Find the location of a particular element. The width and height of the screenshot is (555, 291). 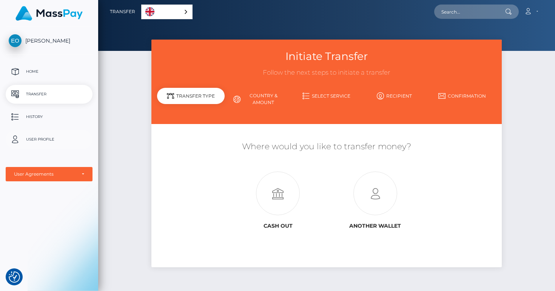

h6: Cash out is located at coordinates (278, 226).